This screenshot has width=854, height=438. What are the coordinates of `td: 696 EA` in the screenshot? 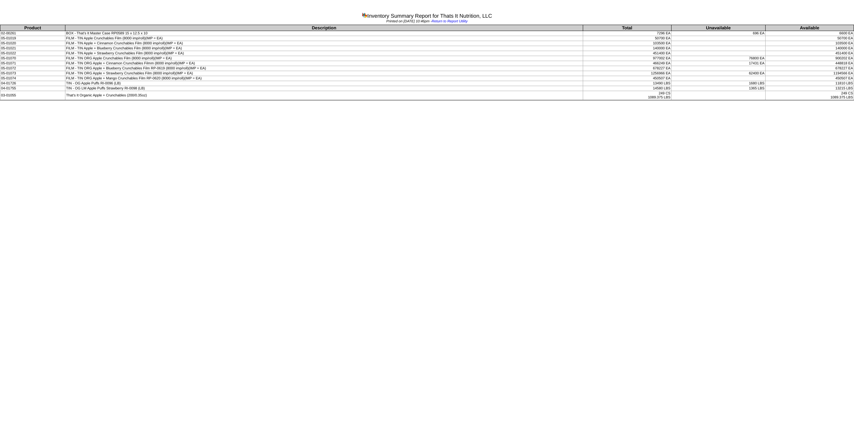 It's located at (718, 33).